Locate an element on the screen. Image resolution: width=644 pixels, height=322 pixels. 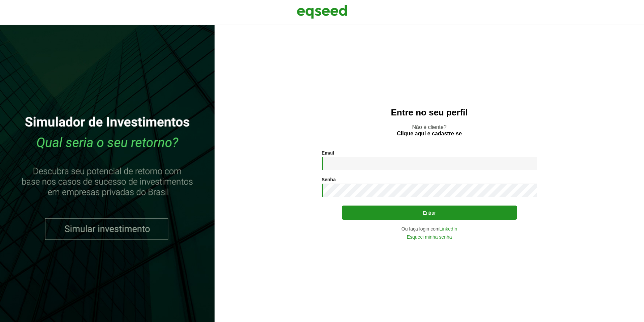
button: Entrar is located at coordinates (430, 212).